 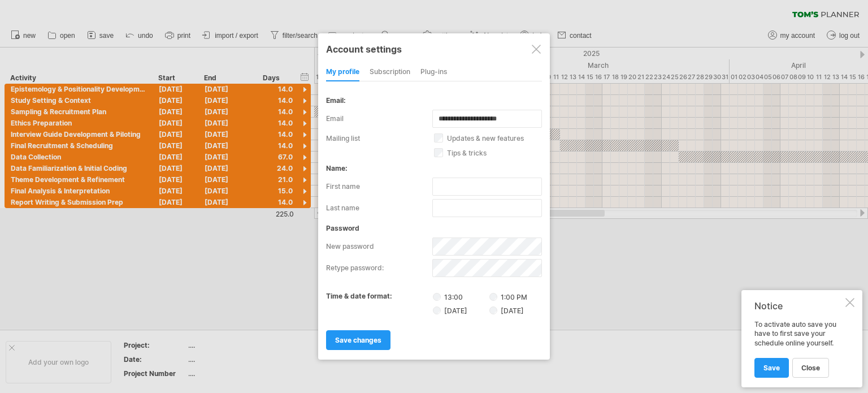 I want to click on a: Save, so click(x=771, y=367).